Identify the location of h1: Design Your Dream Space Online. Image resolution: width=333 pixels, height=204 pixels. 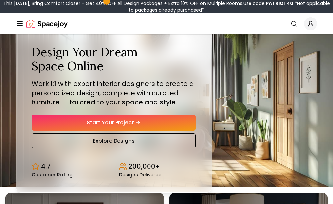
(114, 59).